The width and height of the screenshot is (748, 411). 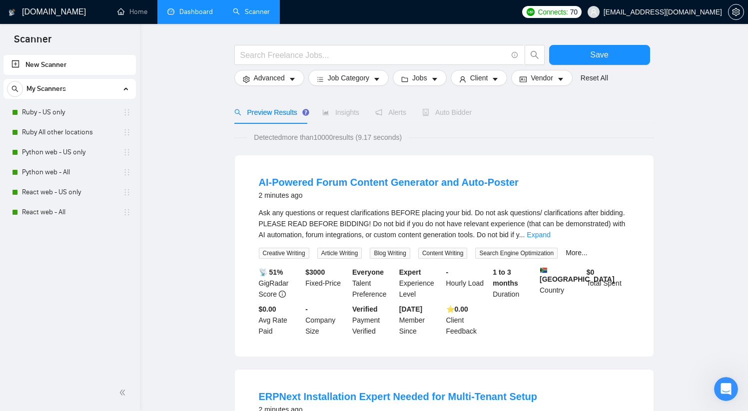 What do you see at coordinates (419, 78) in the screenshot?
I see `button: folderJobscaret-down` at bounding box center [419, 78].